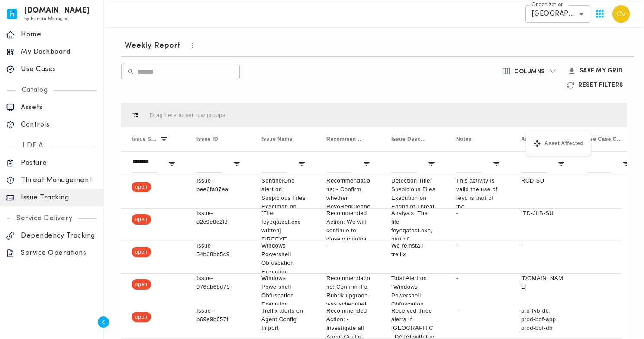  I want to click on p: Issue-d2c9e8c2f8, so click(219, 218).